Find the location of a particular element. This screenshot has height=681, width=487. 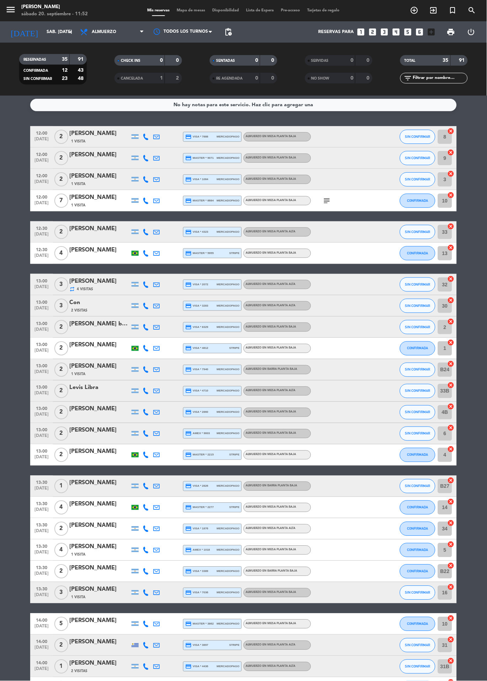

div: No hay notas para este servicio. Haz clic para agregar una is located at coordinates (243, 105).